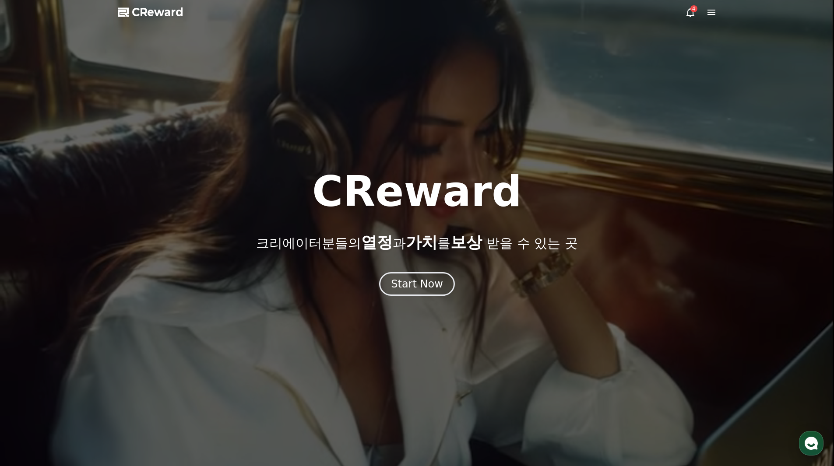  Describe the element at coordinates (85, 295) in the screenshot. I see `span: 대화` at that location.